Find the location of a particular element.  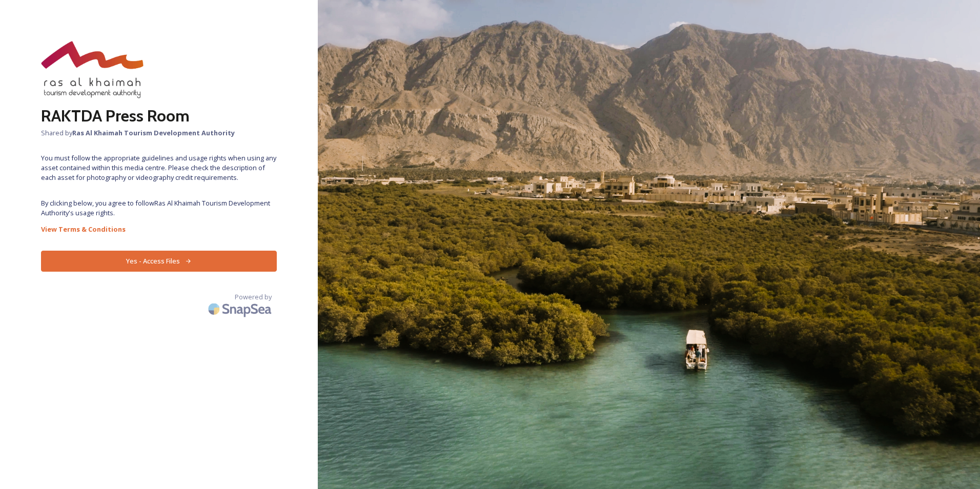

strong: Ras Al Khaimah Tourism Development Authority is located at coordinates (153, 133).